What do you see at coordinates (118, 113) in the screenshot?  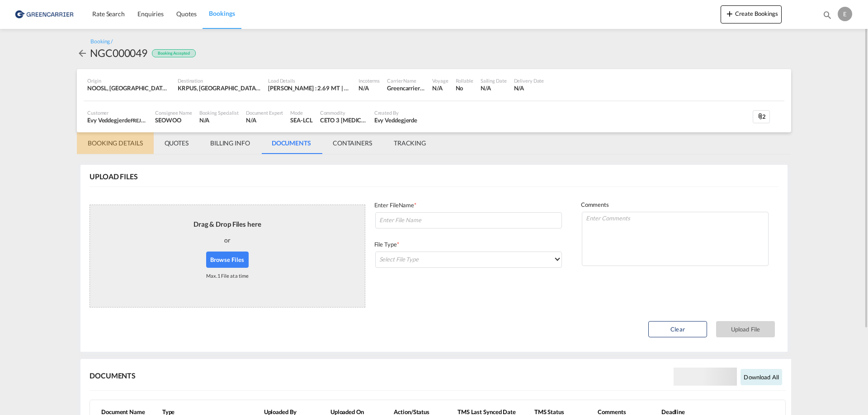 I see `div: Customer` at bounding box center [118, 113].